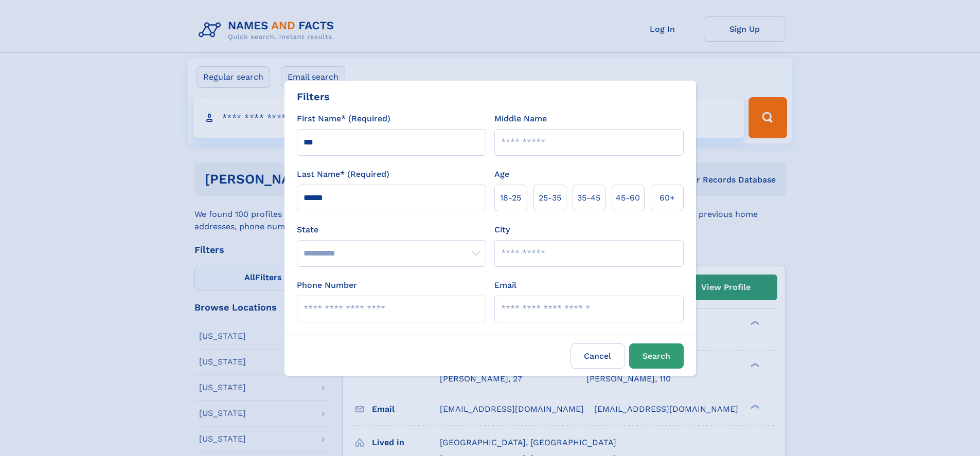  What do you see at coordinates (326, 285) in the screenshot?
I see `label: Phone Number` at bounding box center [326, 285].